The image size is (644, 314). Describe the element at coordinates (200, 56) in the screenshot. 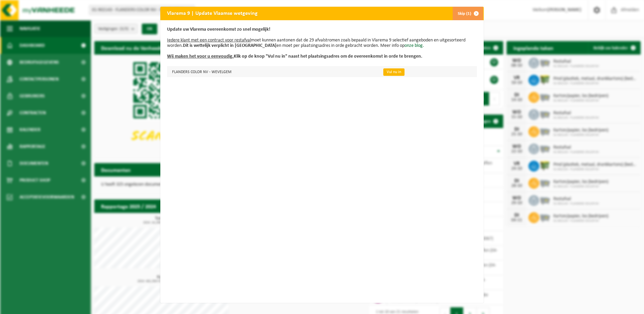

I see `u: Wij maken het voor u eenvoudig.` at that location.